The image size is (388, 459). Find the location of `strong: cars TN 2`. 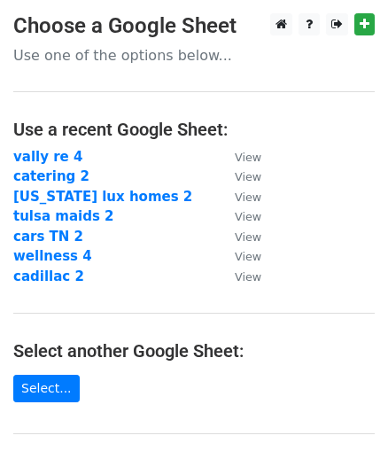

strong: cars TN 2 is located at coordinates (48, 237).